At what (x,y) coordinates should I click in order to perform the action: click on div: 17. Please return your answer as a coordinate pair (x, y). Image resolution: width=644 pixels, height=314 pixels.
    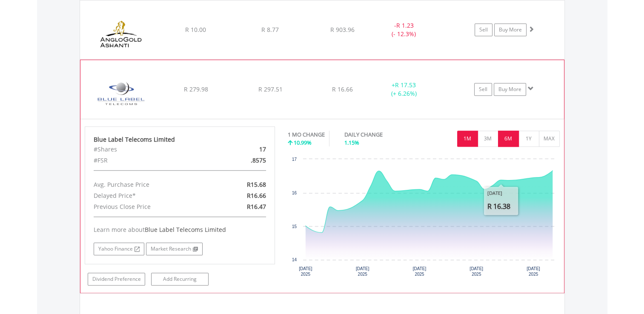
    Looking at the image, I should click on (241, 149).